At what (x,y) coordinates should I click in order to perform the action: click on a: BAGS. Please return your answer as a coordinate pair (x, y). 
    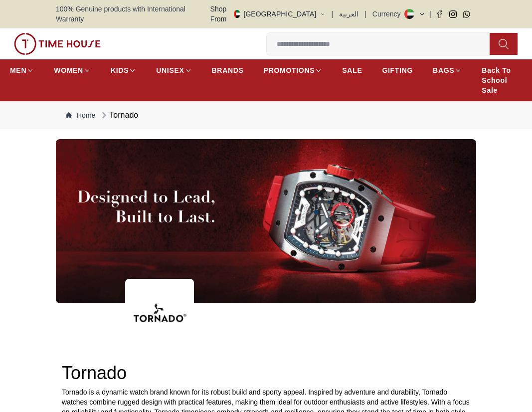
    Looking at the image, I should click on (447, 71).